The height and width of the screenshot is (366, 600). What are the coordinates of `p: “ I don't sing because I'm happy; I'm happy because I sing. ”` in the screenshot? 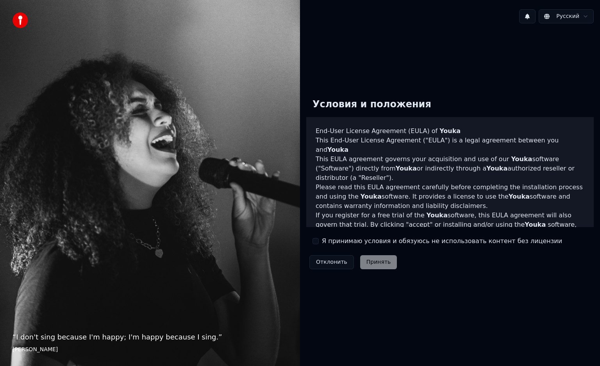 It's located at (150, 337).